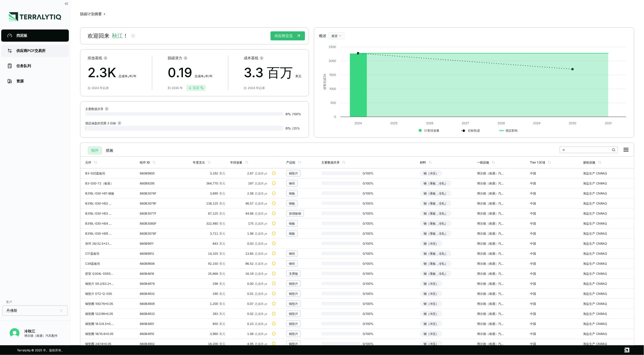  Describe the element at coordinates (40, 50) in the screenshot. I see `div: 供应商PCF交易所` at that location.